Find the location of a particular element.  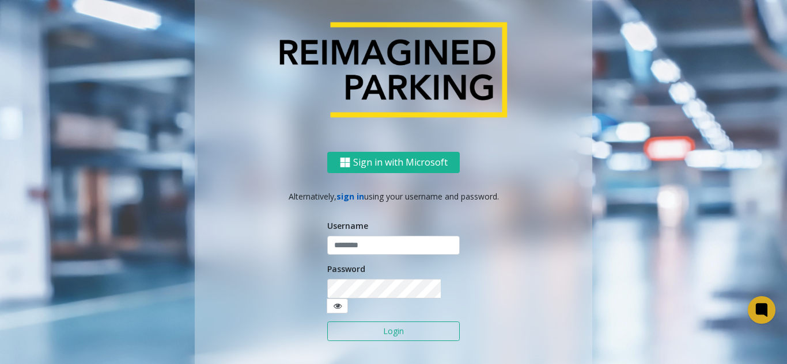

a: sign in is located at coordinates (350, 196).